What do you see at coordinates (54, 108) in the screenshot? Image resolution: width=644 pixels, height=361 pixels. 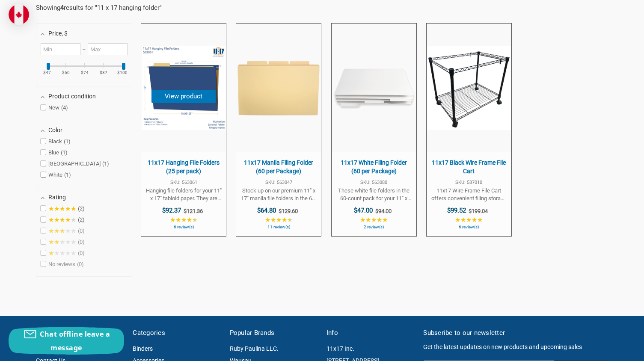 I see `span: New` at bounding box center [54, 108].